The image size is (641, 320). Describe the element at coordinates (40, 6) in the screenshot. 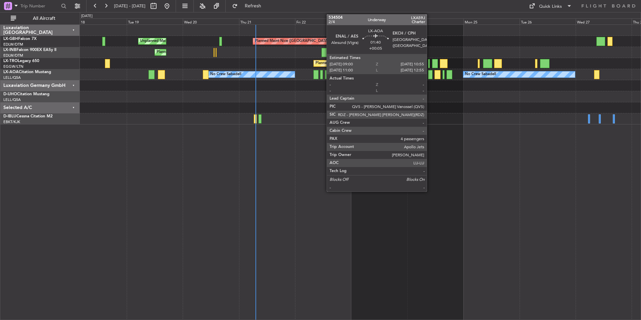

I see `input: Trip Number` at that location.